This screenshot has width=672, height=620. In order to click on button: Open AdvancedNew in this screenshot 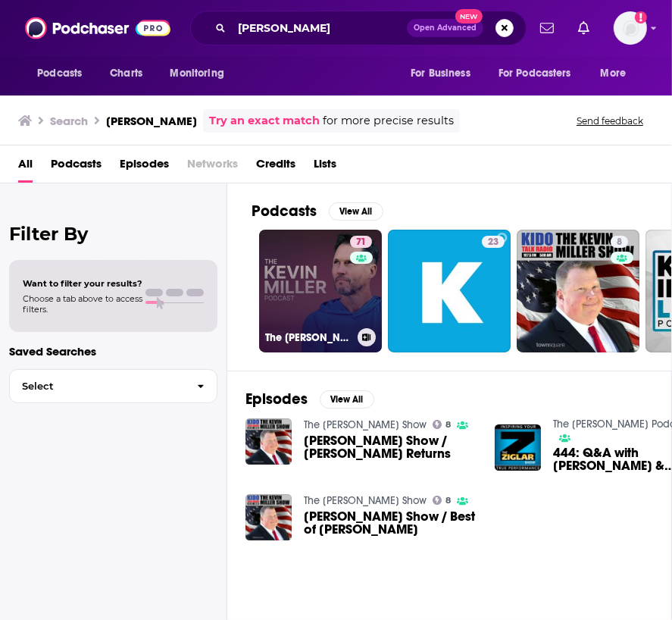, I will do `click(445, 28)`.